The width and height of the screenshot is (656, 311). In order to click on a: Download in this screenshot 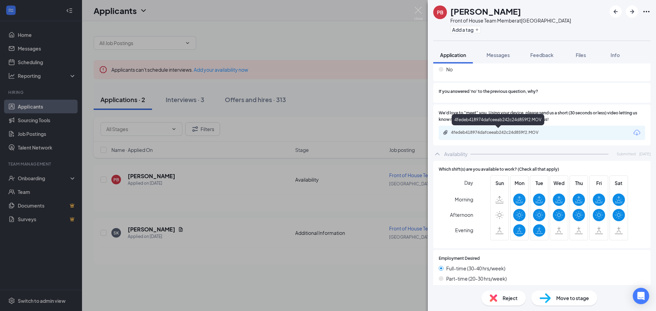, I will do `click(637, 133)`.